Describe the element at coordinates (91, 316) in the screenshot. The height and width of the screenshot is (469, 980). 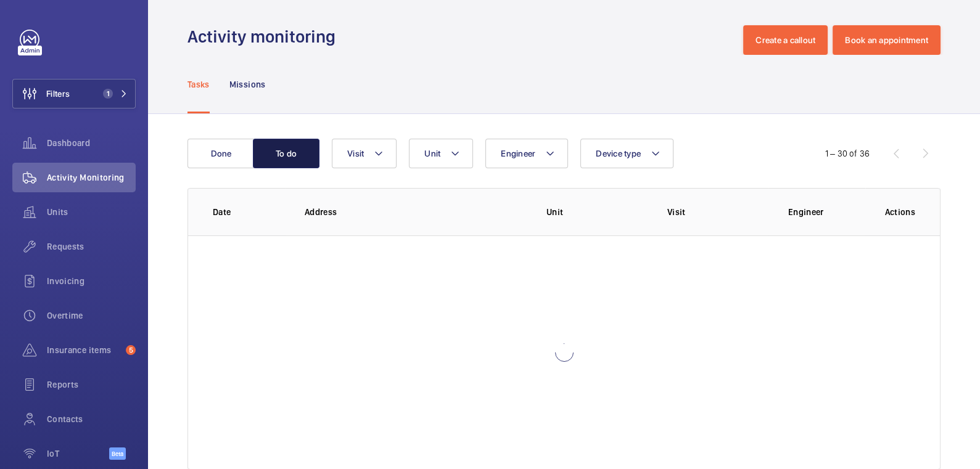
I see `span: Overtime` at that location.